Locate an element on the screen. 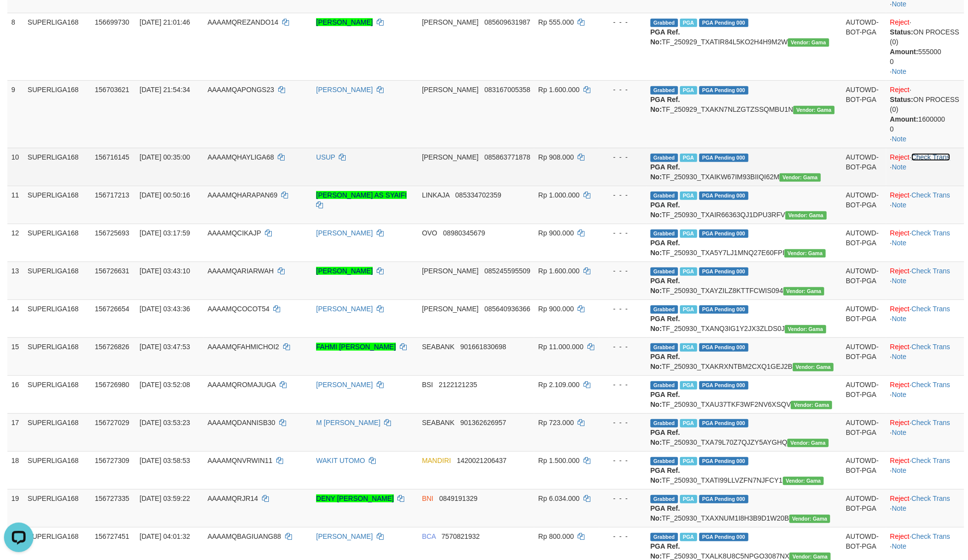 The height and width of the screenshot is (560, 968). span: MANDIRI is located at coordinates (436, 461).